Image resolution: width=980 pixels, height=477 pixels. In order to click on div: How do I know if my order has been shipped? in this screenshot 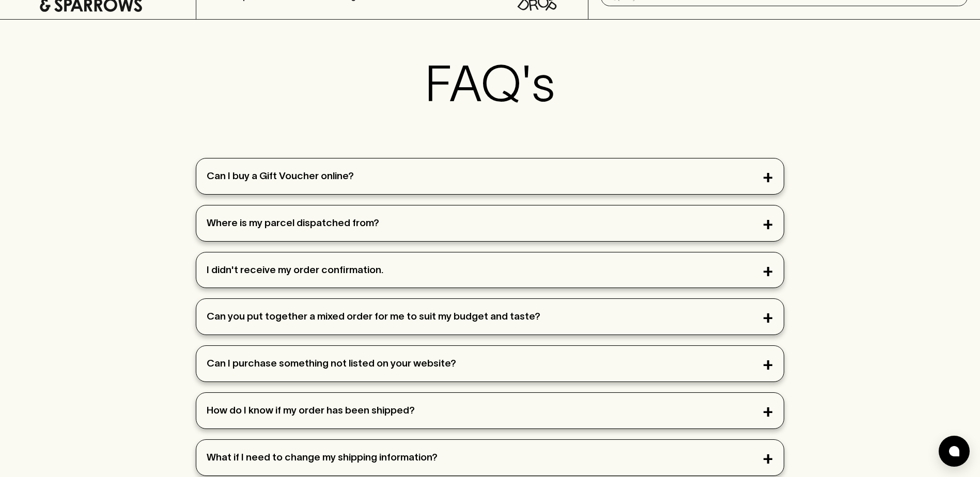, I will do `click(490, 411)`.